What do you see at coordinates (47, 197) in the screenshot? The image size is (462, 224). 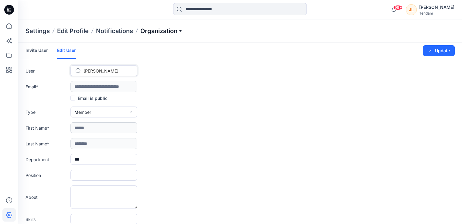 I see `label: About` at bounding box center [47, 197].